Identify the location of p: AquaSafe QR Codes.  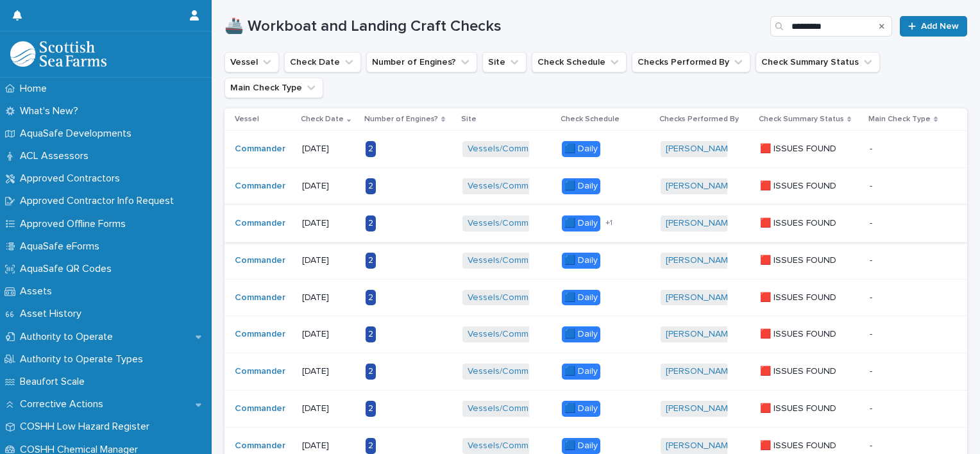
(68, 269).